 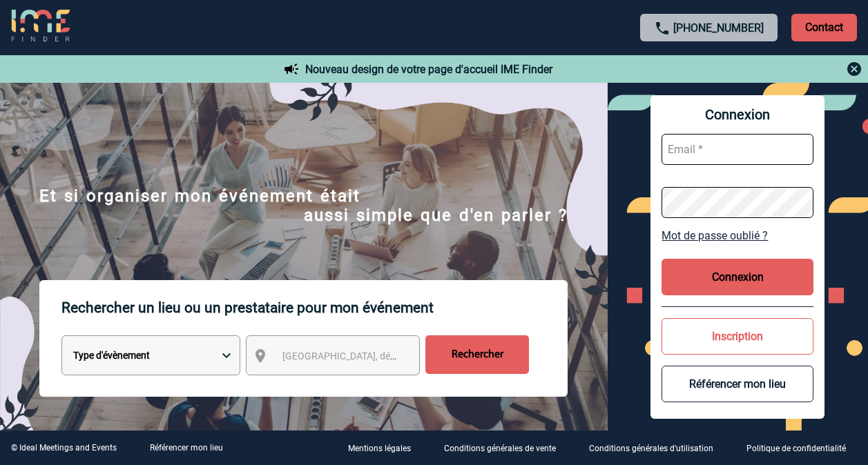 What do you see at coordinates (477, 354) in the screenshot?
I see `input: Rechercher` at bounding box center [477, 354].